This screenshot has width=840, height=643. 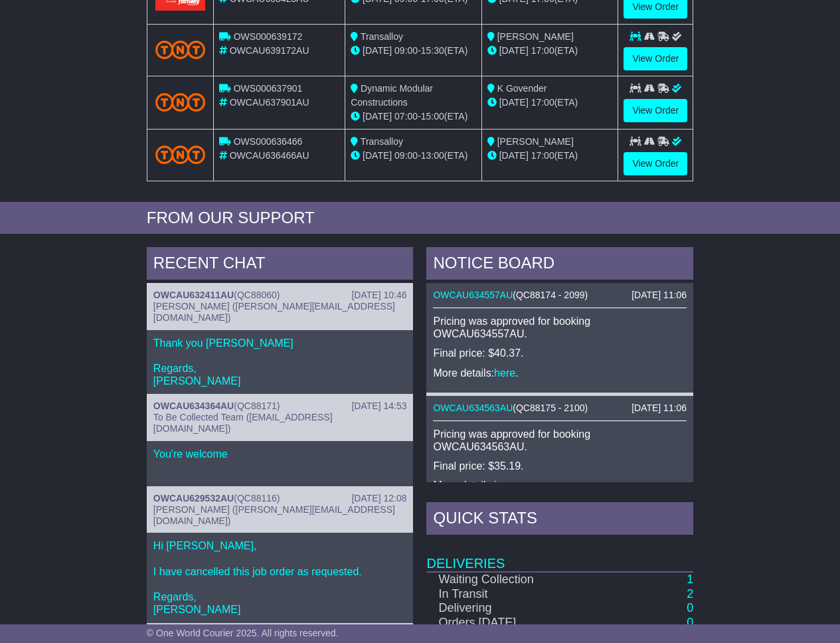 What do you see at coordinates (432, 116) in the screenshot?
I see `span: 15:00` at bounding box center [432, 116].